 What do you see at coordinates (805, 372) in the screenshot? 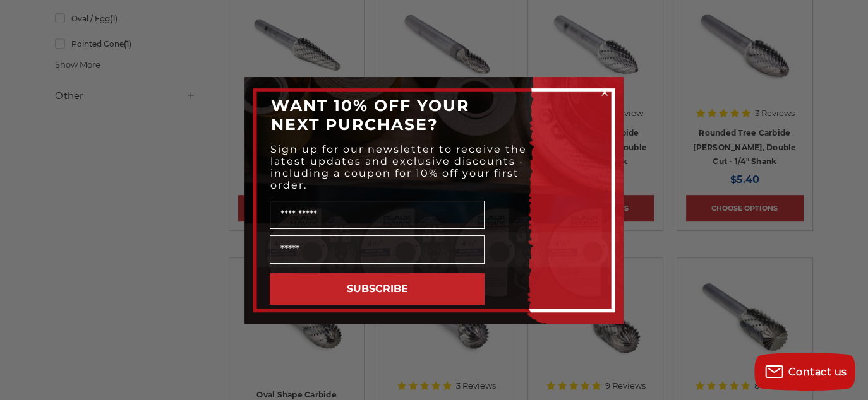
I see `button: Contact us` at bounding box center [805, 372].